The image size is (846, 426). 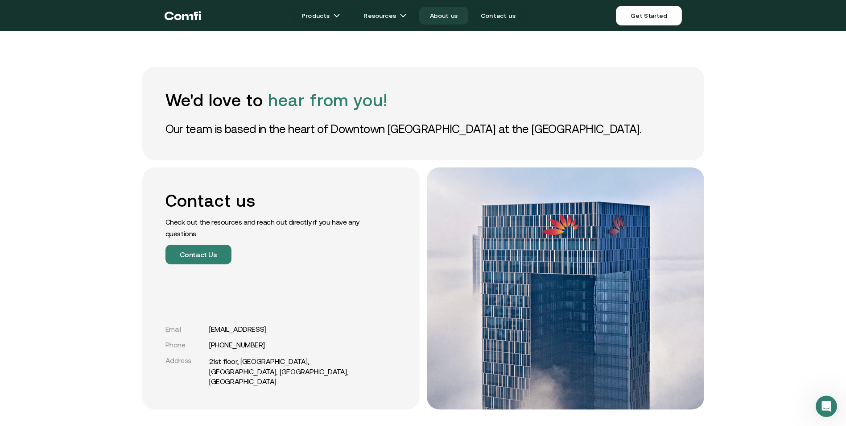 What do you see at coordinates (199, 254) in the screenshot?
I see `button: Contact Us` at bounding box center [199, 254].